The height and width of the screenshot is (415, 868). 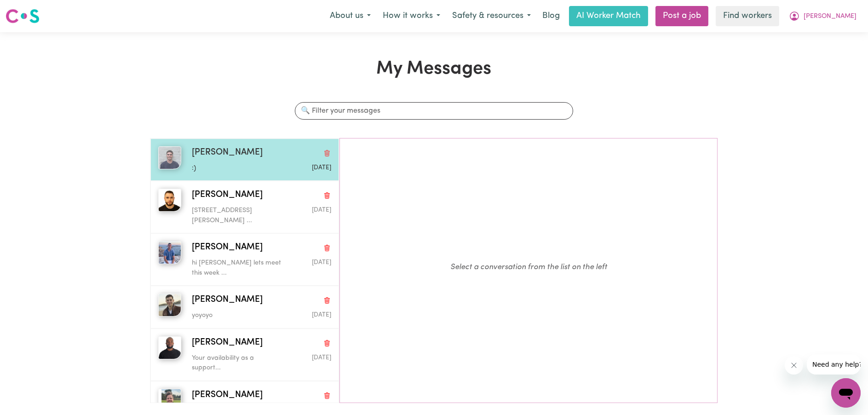 What do you see at coordinates (823, 16) in the screenshot?
I see `button: My Account` at bounding box center [823, 16].